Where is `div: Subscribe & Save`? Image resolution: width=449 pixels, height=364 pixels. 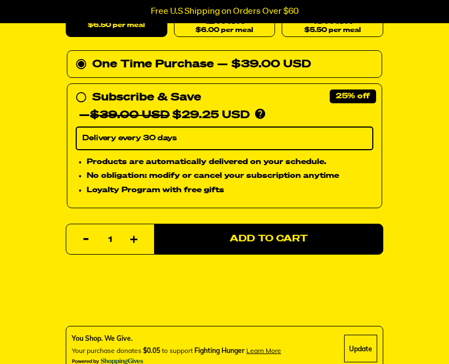
div: Subscribe & Save is located at coordinates (146, 98).